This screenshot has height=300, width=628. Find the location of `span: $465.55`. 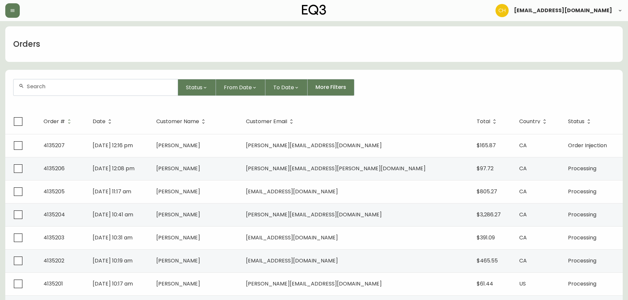

span: $465.55 is located at coordinates (487, 261).